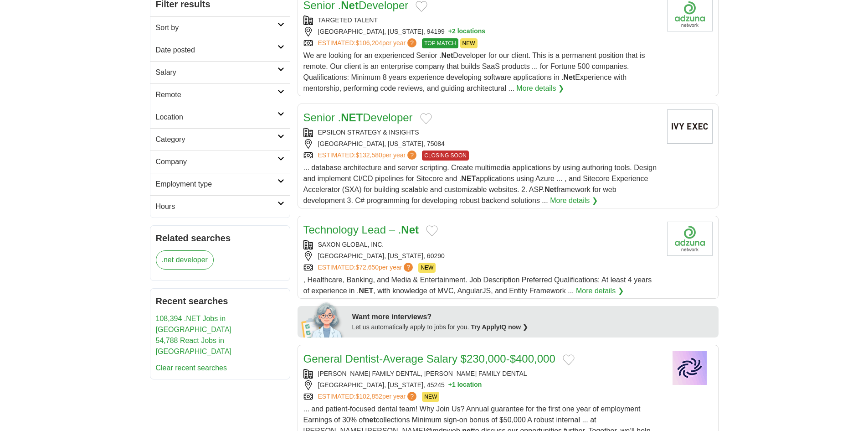  I want to click on h2: Location, so click(217, 117).